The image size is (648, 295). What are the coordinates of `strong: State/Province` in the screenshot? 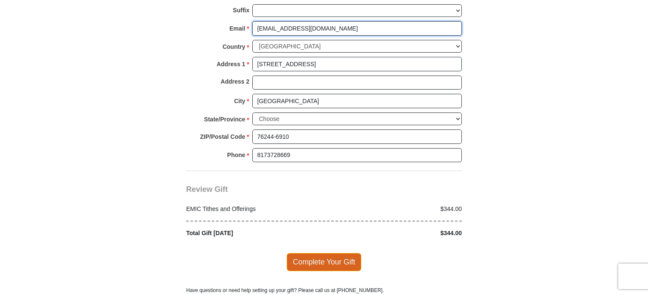 It's located at (224, 119).